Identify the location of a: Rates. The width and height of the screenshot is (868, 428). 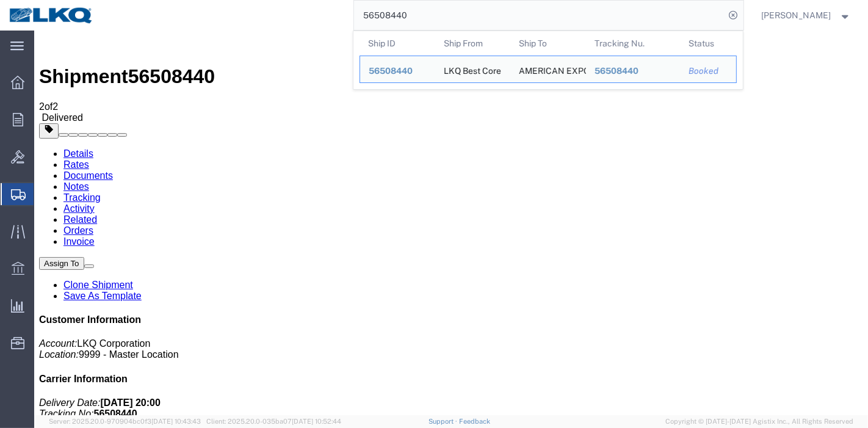
(42, 134).